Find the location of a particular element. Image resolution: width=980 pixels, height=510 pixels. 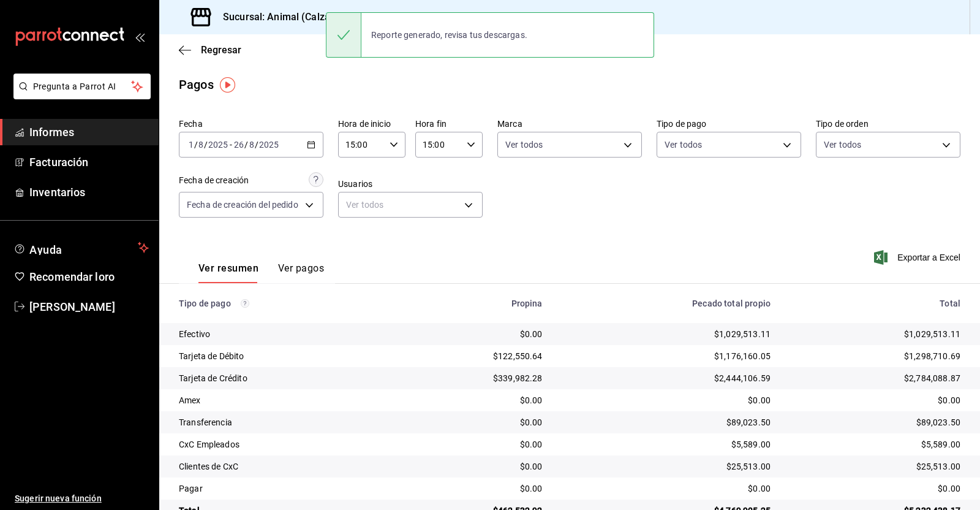

svg: Los pagos realizados con Pay y otras terminales son montos brutos. is located at coordinates (245, 304).